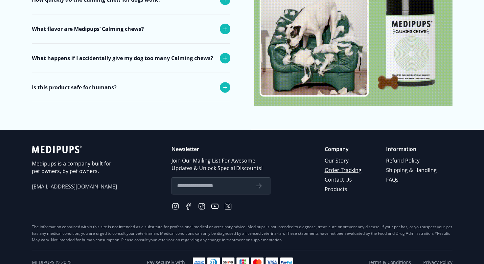 This screenshot has width=484, height=264. What do you see at coordinates (411, 149) in the screenshot?
I see `p: Information` at bounding box center [411, 149].